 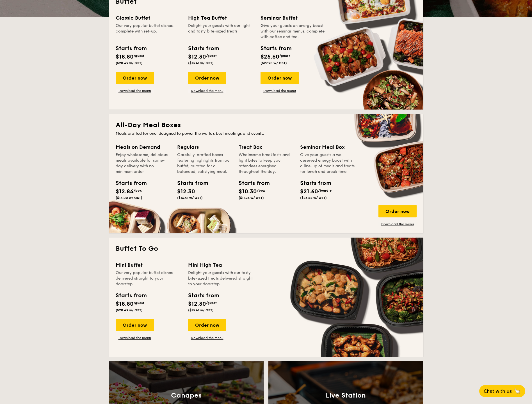 I want to click on div: Seminar Meal Box, so click(x=327, y=147).